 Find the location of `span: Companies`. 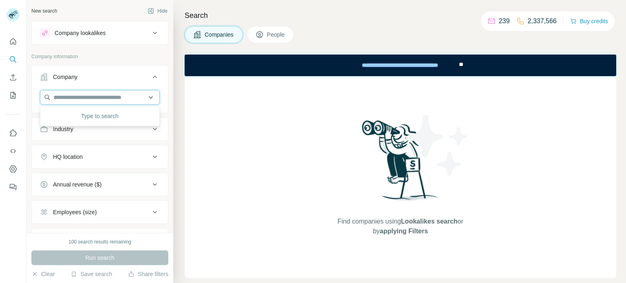

span: Companies is located at coordinates (219, 35).